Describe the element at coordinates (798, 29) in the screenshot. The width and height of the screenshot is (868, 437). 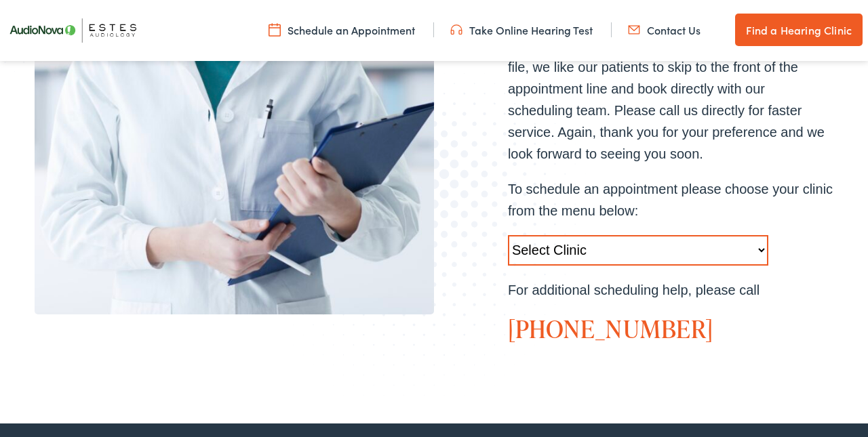
I see `a: Find a Hearing Clinic` at that location.